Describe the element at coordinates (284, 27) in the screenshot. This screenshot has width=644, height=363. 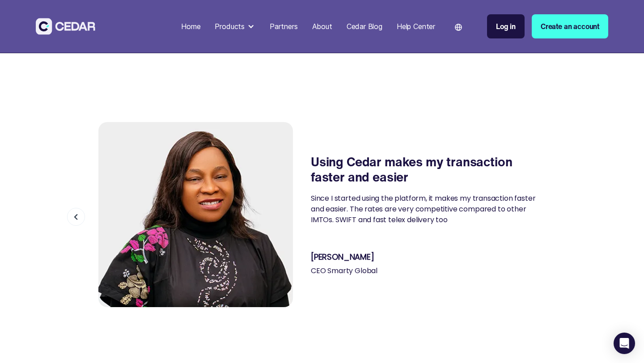
I see `div: Partners` at that location.